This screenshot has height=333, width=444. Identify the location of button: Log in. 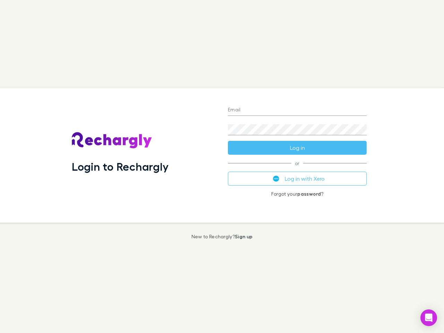
(297, 148).